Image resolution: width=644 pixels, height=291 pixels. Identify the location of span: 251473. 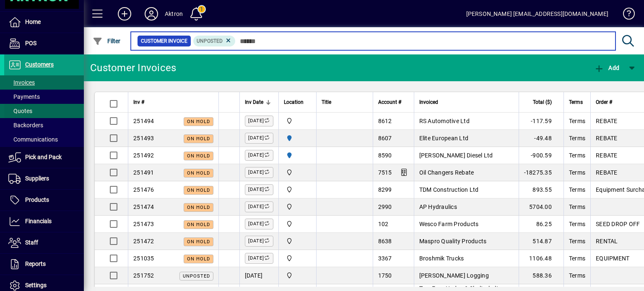
(144, 224).